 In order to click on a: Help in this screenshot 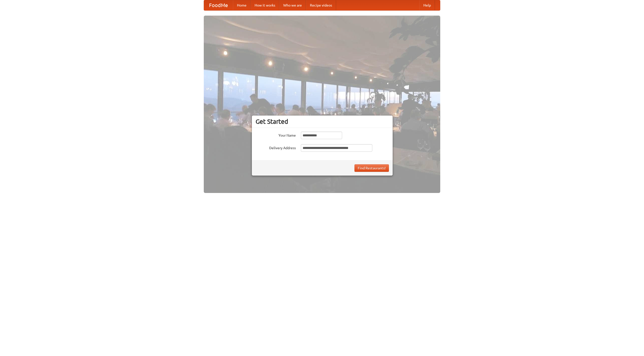, I will do `click(427, 5)`.